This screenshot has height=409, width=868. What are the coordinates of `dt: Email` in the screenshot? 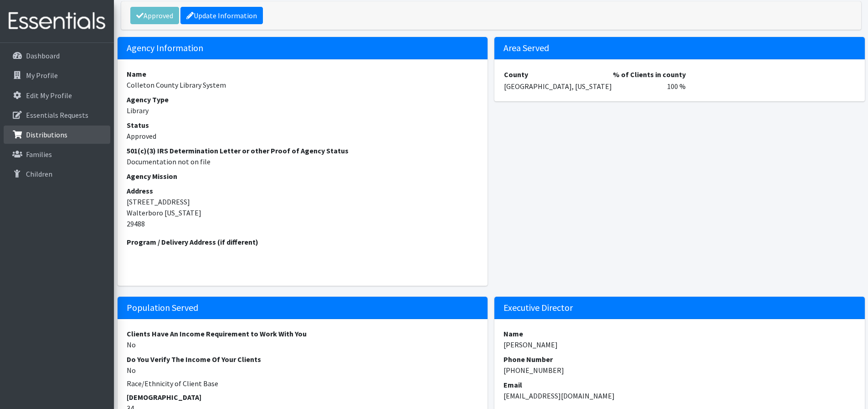 It's located at (680, 385).